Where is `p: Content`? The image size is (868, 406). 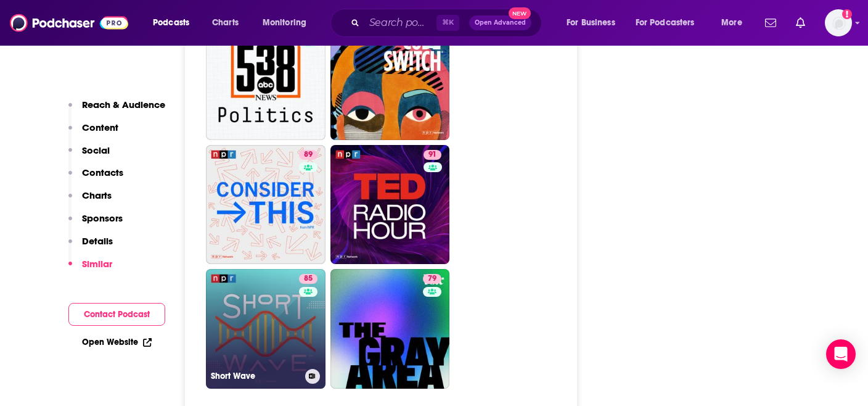
p: Content is located at coordinates (100, 127).